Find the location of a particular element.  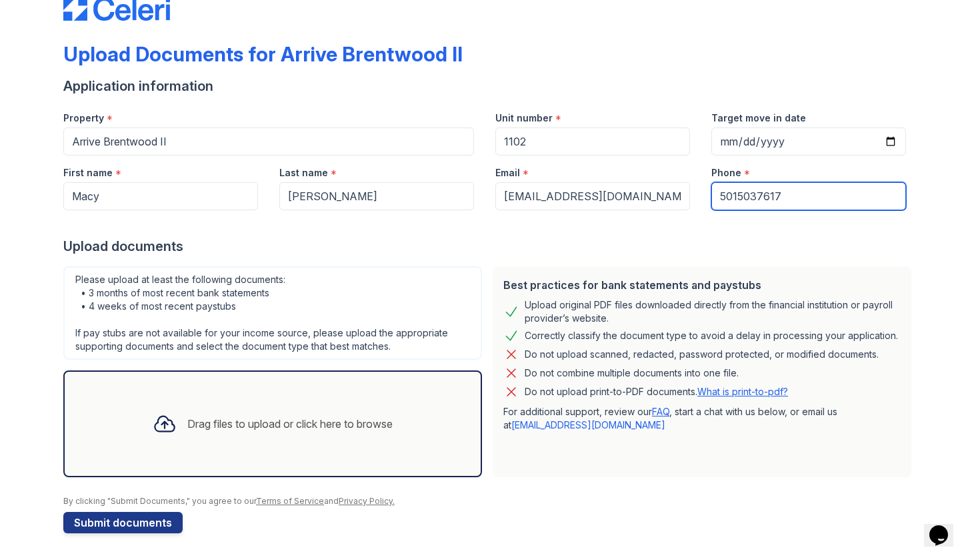

div: Best practices for bank statements and paystubs is located at coordinates (702, 285).